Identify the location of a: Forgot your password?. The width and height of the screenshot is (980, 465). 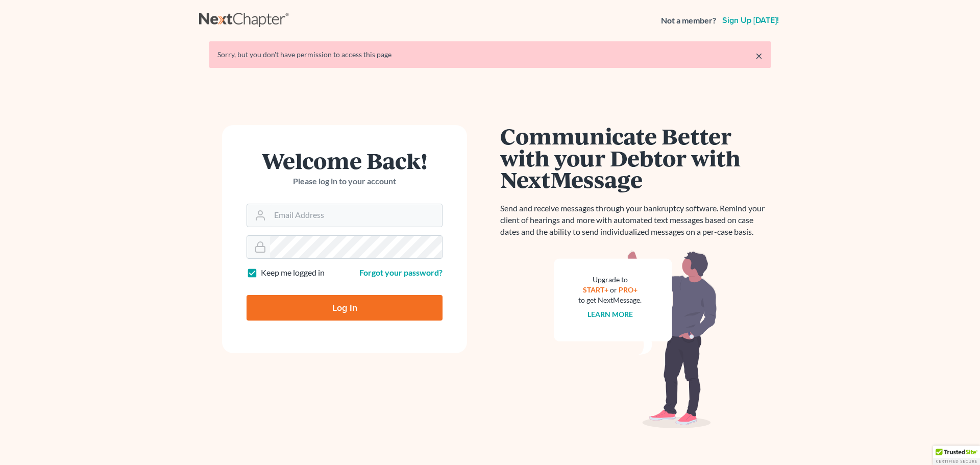
(400, 272).